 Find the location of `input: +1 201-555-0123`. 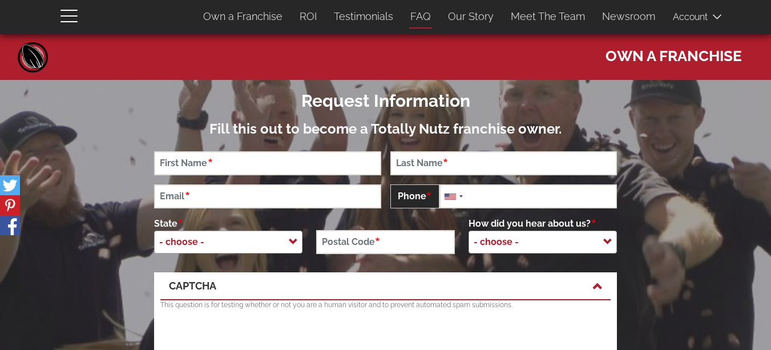

input: +1 201-555-0123 is located at coordinates (528, 196).